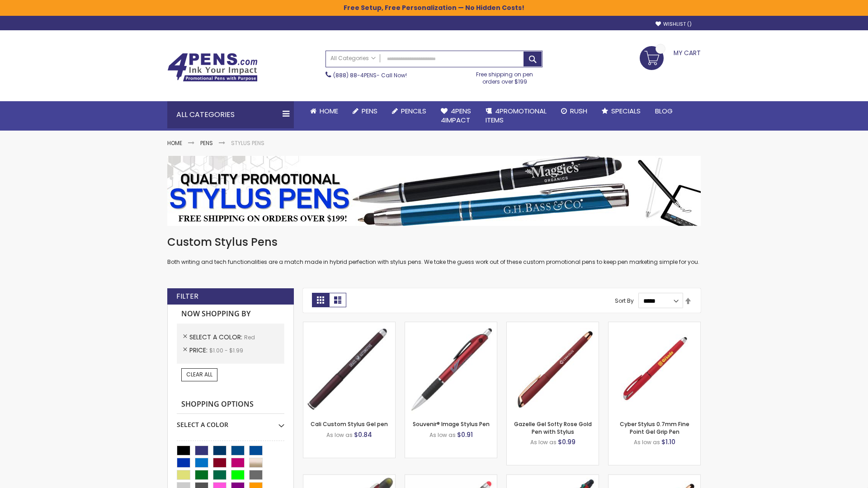 This screenshot has width=868, height=488. I want to click on a: Cyber Stylus 0.7mm Fine Point Gel Grip Pen-Red, so click(654, 326).